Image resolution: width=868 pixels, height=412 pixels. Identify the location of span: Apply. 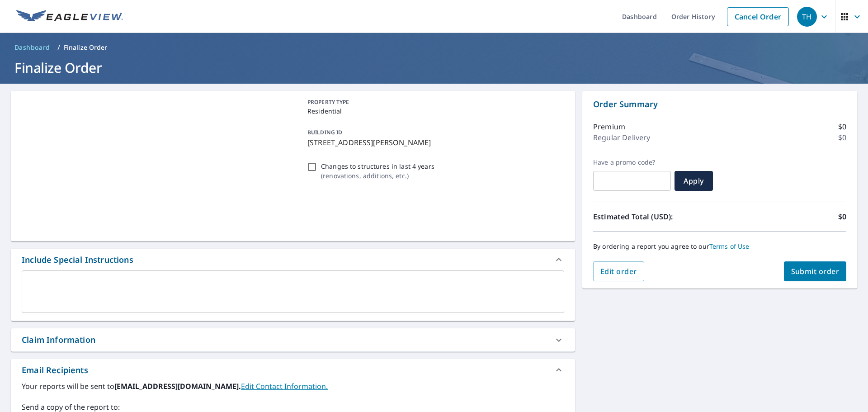
(694, 181).